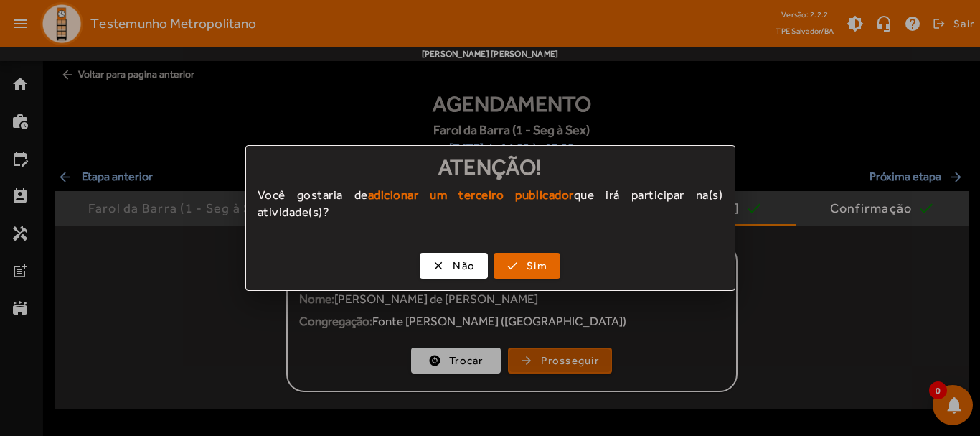 The width and height of the screenshot is (980, 436). I want to click on span: Atenção!, so click(490, 166).